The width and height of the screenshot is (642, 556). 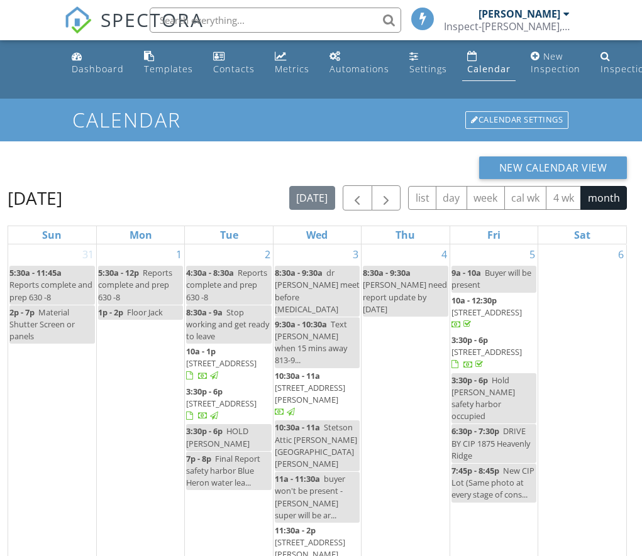 What do you see at coordinates (532, 255) in the screenshot?
I see `a: Go to September 5, 2025` at bounding box center [532, 255].